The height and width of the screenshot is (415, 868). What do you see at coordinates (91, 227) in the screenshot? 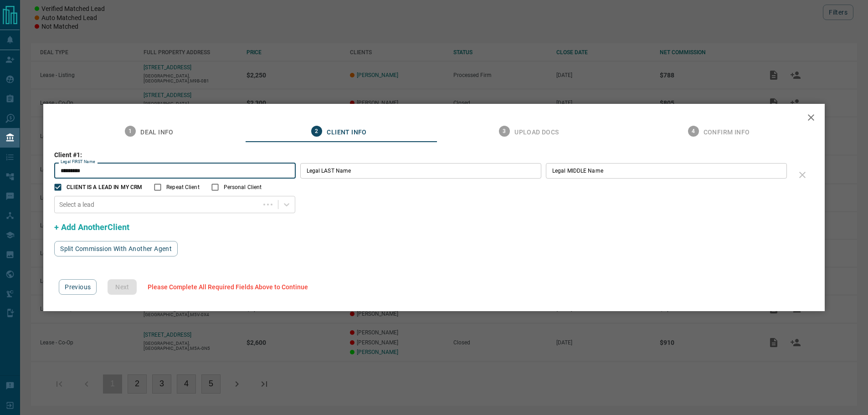
I see `span: + Add AnotherClient` at bounding box center [91, 227].